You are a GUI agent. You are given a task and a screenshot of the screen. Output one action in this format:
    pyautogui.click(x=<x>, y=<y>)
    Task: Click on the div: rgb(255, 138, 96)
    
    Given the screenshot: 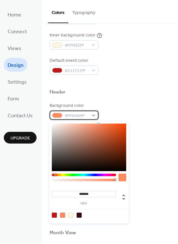 What is the action you would take?
    pyautogui.click(x=62, y=215)
    